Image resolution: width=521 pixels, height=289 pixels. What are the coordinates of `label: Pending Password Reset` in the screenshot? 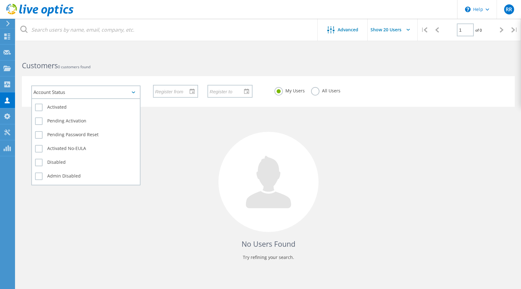 It's located at (86, 135).